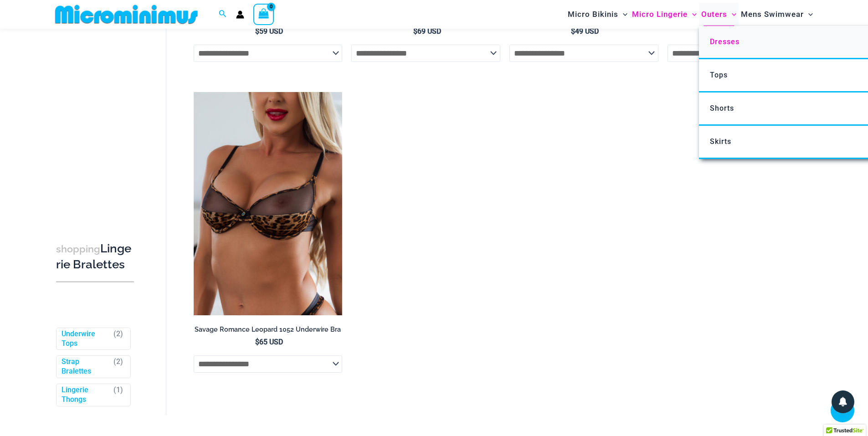 The width and height of the screenshot is (868, 436). What do you see at coordinates (118, 390) in the screenshot?
I see `span: 1` at bounding box center [118, 390].